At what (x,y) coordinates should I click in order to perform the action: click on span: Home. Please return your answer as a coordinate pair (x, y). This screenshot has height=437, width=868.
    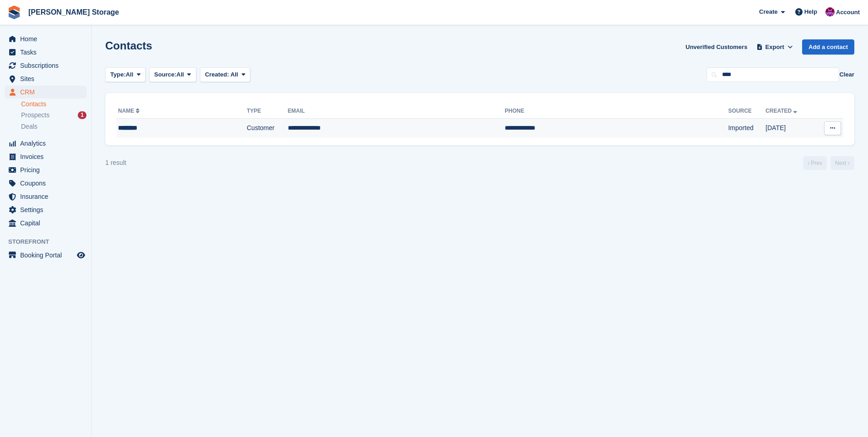
    Looking at the image, I should click on (47, 39).